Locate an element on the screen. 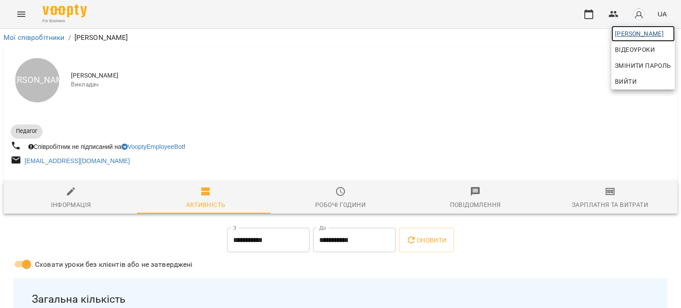  button: Вийти is located at coordinates (643, 82).